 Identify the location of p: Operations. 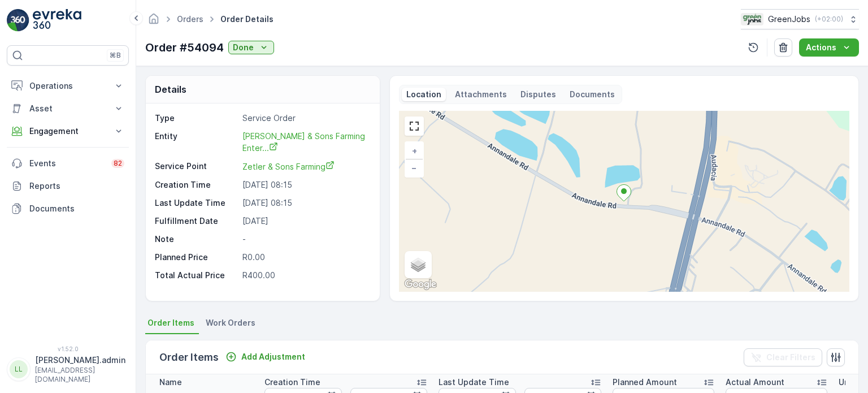
(68, 86).